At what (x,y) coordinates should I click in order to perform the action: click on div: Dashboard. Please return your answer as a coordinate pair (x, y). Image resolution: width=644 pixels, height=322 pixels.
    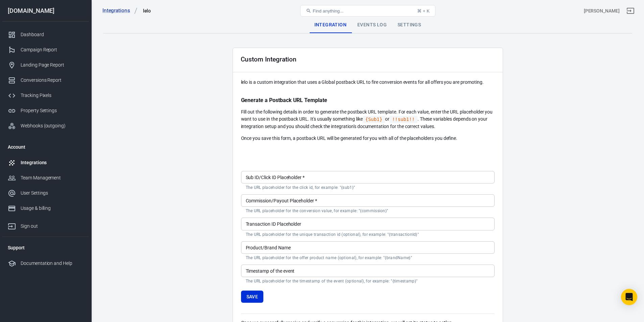
    Looking at the image, I should click on (52, 34).